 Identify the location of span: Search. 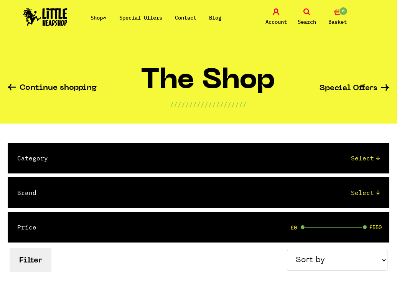
(307, 22).